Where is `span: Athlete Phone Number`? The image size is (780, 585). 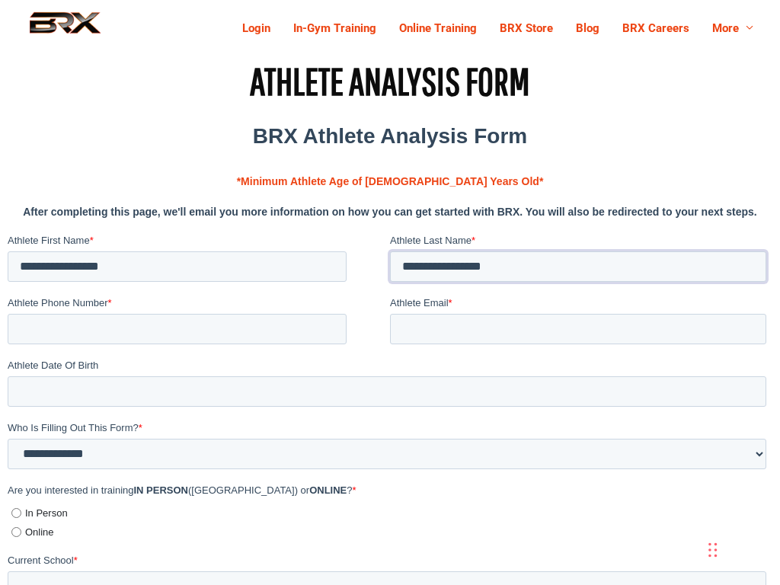
span: Athlete Phone Number is located at coordinates (58, 303).